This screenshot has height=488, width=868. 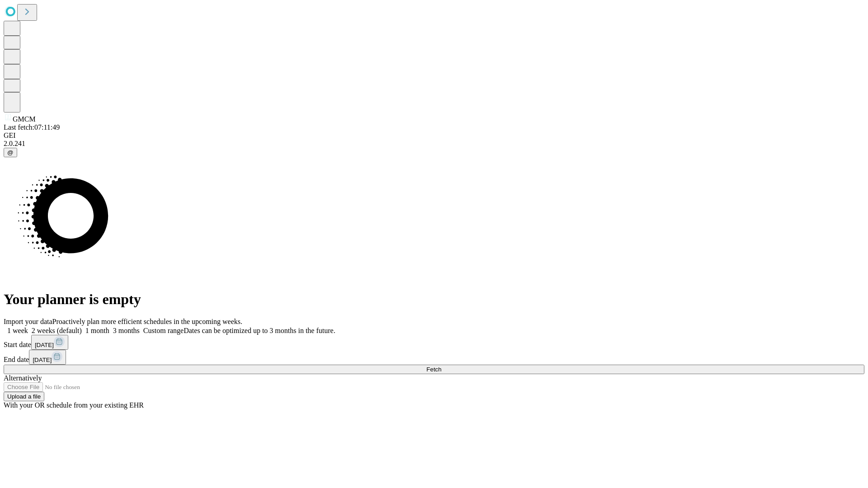 What do you see at coordinates (434, 299) in the screenshot?
I see `h1: Your planner is empty` at bounding box center [434, 299].